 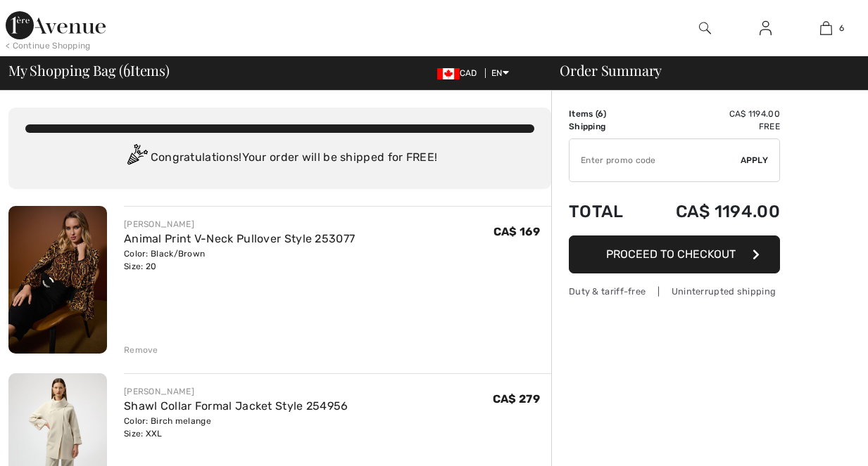 What do you see at coordinates (517, 231) in the screenshot?
I see `span: CA$ 169` at bounding box center [517, 231].